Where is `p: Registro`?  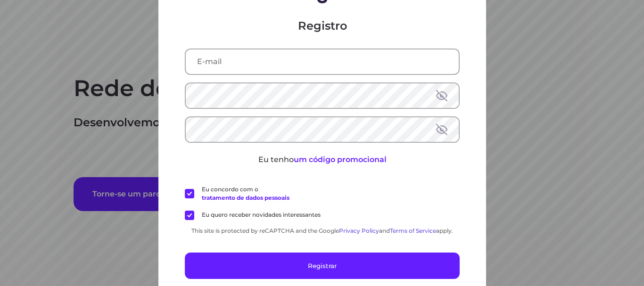 p: Registro is located at coordinates (322, 26).